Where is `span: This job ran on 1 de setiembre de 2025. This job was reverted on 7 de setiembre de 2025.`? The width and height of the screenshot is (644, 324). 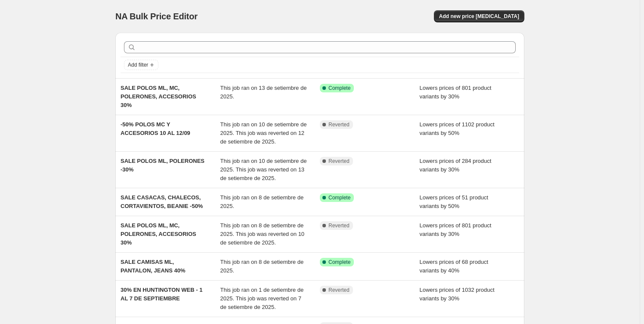
span: This job ran on 1 de setiembre de 2025. This job was reverted on 7 de setiembre de 2025. is located at coordinates (262, 298).